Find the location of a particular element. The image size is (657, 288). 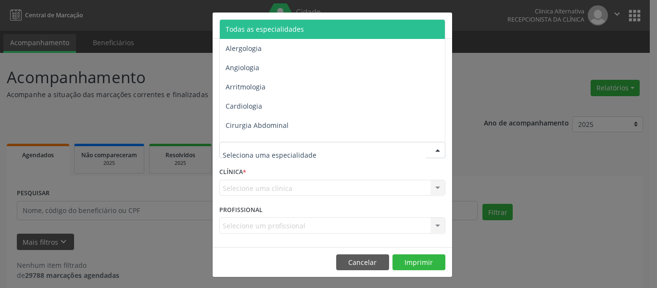

span: Angiologia is located at coordinates (242, 67).